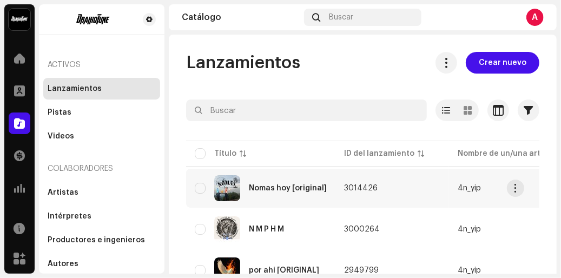 The width and height of the screenshot is (561, 278). Describe the element at coordinates (508, 154) in the screenshot. I see `div: Nombre de un/una artista*` at that location.